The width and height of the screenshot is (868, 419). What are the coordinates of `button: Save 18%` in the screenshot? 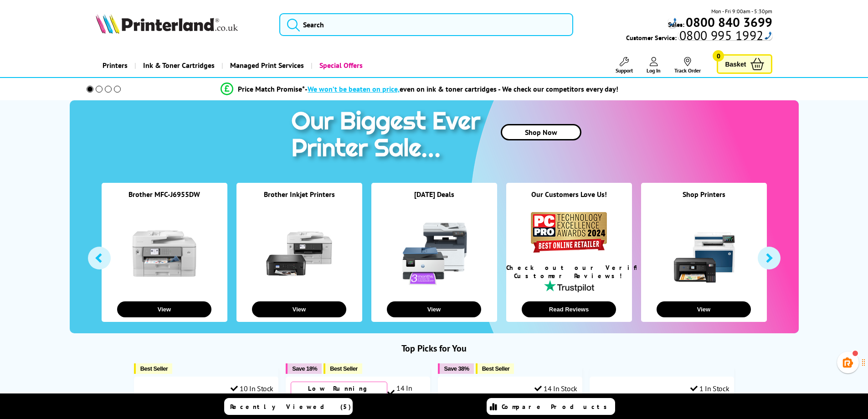 It's located at (303, 368).